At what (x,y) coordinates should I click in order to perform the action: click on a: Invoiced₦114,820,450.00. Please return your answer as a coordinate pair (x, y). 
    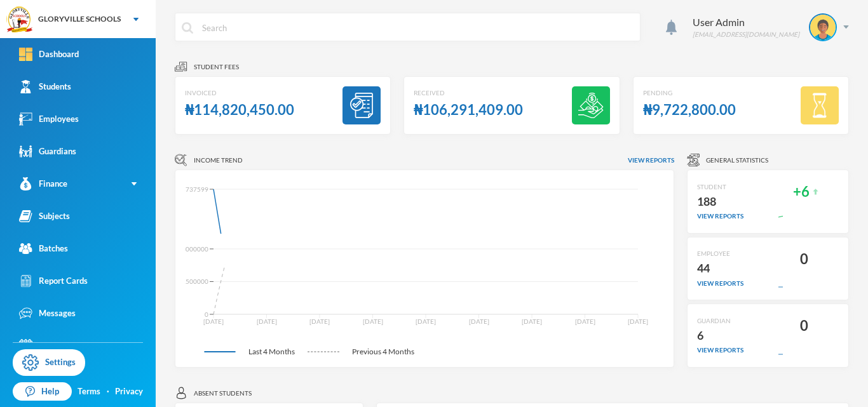
    Looking at the image, I should click on (283, 105).